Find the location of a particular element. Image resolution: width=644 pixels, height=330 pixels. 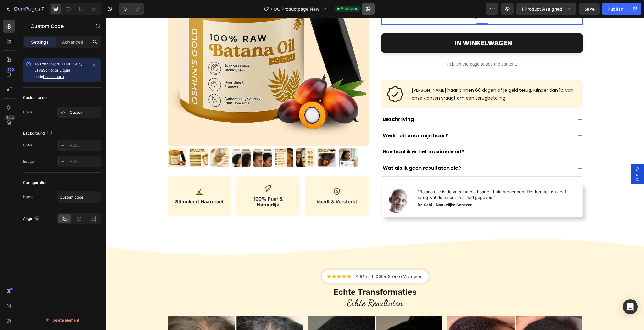

span: Echte Transformaties is located at coordinates (269, 274).